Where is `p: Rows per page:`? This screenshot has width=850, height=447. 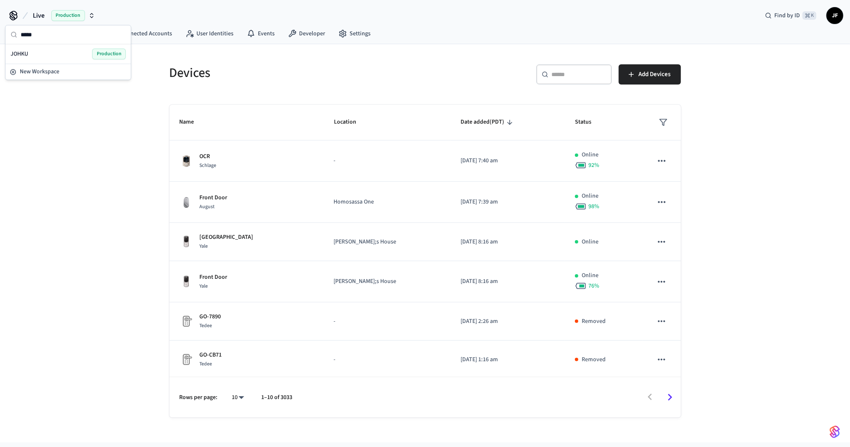
p: Rows per page: is located at coordinates (199, 398).